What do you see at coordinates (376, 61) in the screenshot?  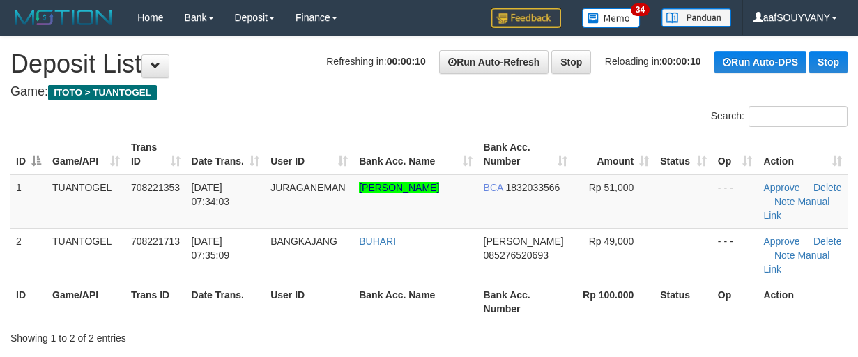 I see `span: Refreshing in:` at bounding box center [376, 61].